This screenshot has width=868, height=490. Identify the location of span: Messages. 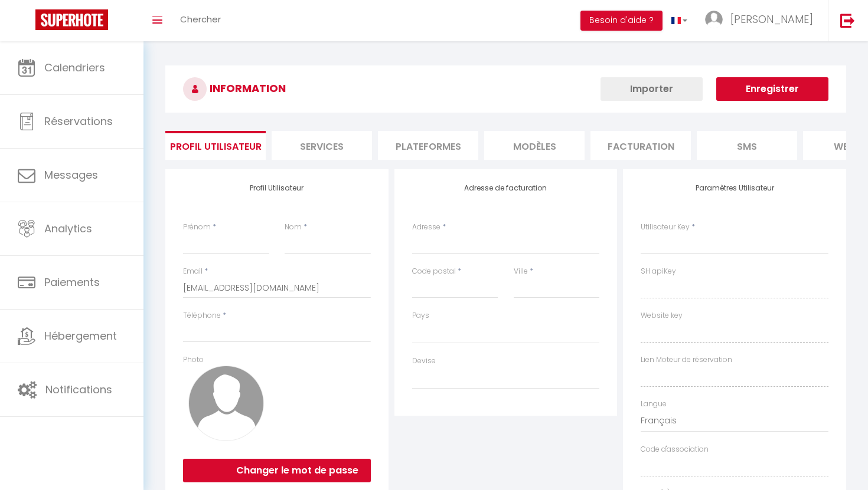
(71, 175).